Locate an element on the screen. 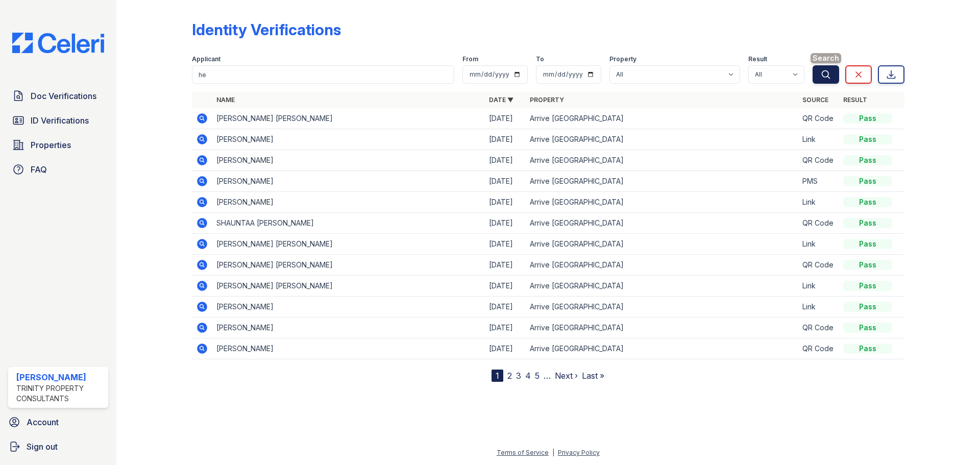 The image size is (980, 465). a: Properties is located at coordinates (58, 145).